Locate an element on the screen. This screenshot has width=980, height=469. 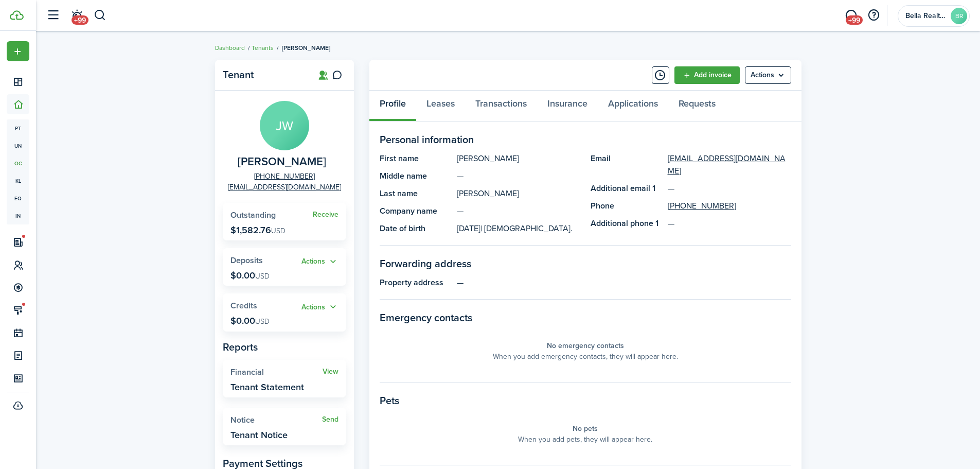
panel-main-section-title: Emergency contacts is located at coordinates (585, 318).